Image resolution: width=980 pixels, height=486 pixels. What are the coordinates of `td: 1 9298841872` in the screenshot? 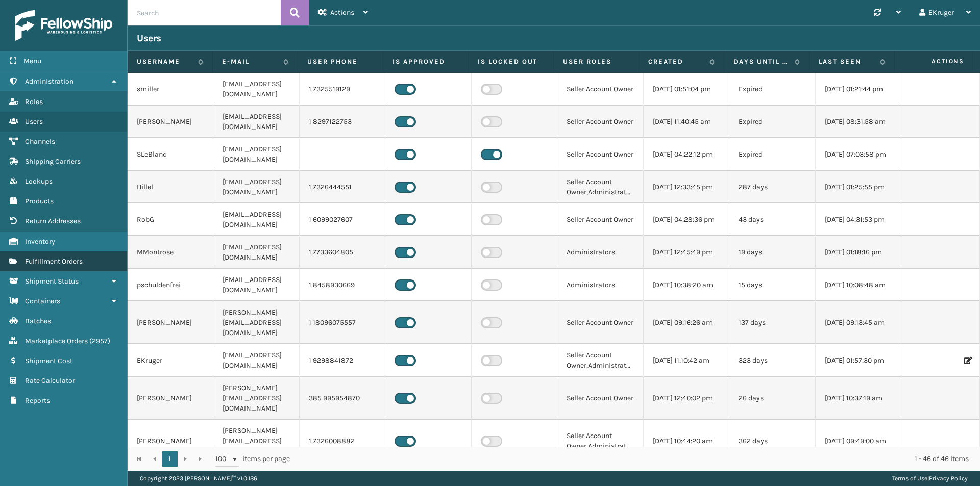 It's located at (342, 361).